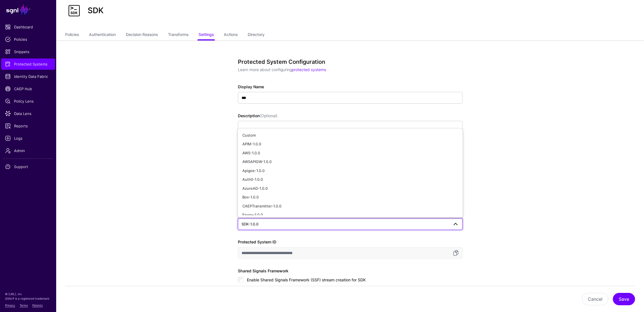 The image size is (644, 312). I want to click on a: Transforms, so click(178, 35).